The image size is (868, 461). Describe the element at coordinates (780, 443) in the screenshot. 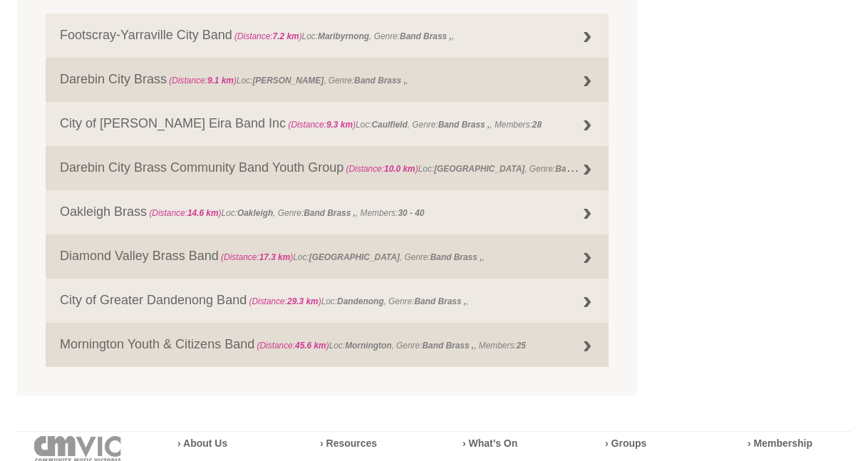

I see `strong: › Membership` at that location.